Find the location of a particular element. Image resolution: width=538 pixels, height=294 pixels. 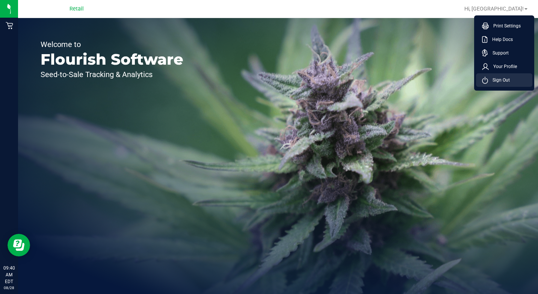

a: Support is located at coordinates (506, 53).